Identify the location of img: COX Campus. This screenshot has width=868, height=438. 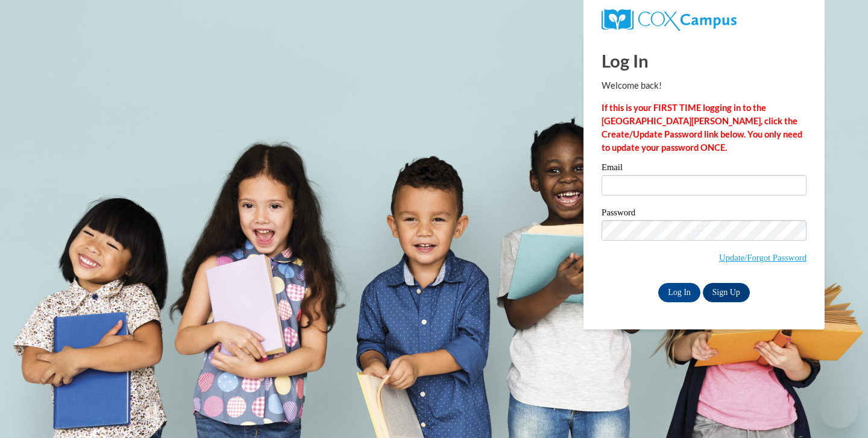
(669, 20).